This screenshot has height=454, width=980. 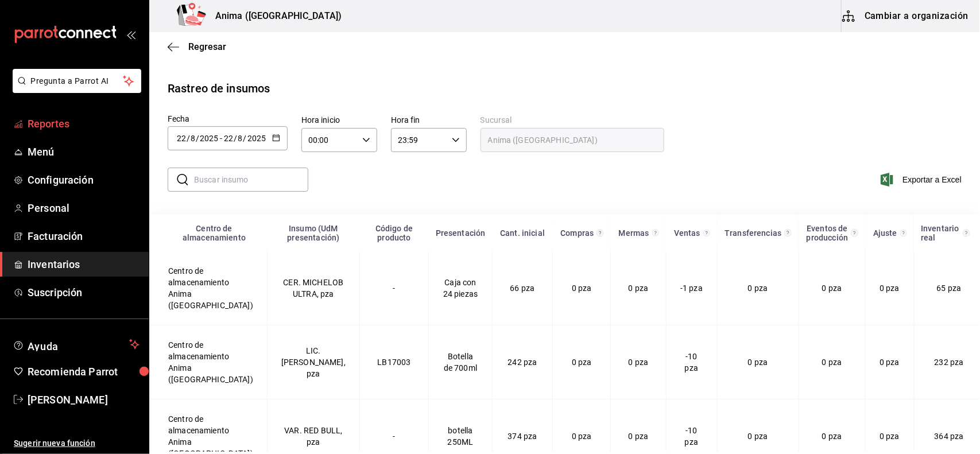 I want to click on button: Exportar a Excel, so click(x=922, y=179).